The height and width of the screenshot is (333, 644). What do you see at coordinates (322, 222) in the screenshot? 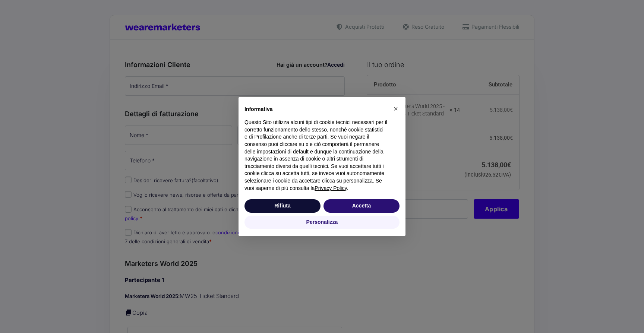
I see `button: Personalizza` at bounding box center [322, 222].